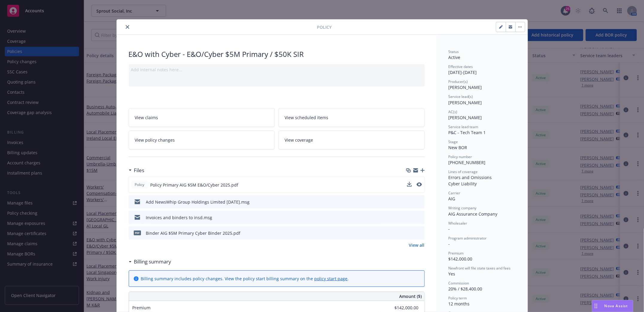 The image size is (644, 312). What do you see at coordinates (463, 208) in the screenshot?
I see `span: Writing company` at bounding box center [463, 208].